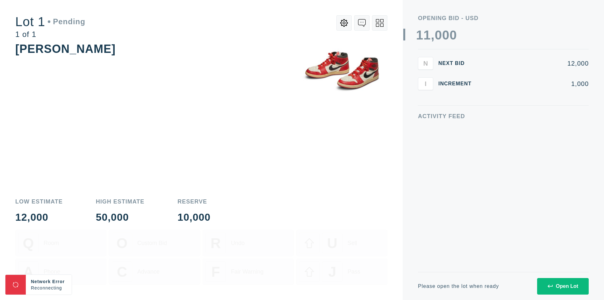 This screenshot has height=300, width=604. Describe the element at coordinates (426, 84) in the screenshot. I see `span: I` at that location.